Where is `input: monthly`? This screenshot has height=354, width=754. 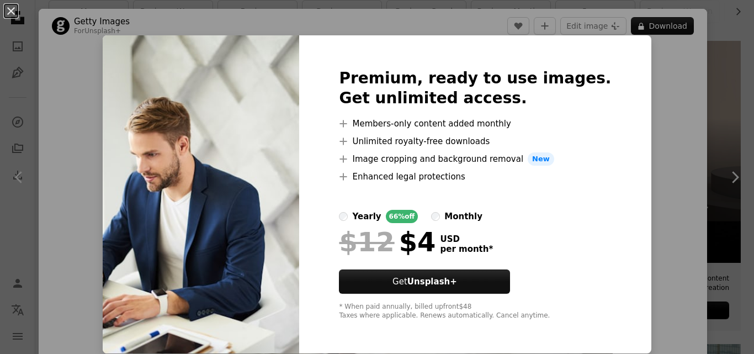
input: monthly is located at coordinates (436, 216).